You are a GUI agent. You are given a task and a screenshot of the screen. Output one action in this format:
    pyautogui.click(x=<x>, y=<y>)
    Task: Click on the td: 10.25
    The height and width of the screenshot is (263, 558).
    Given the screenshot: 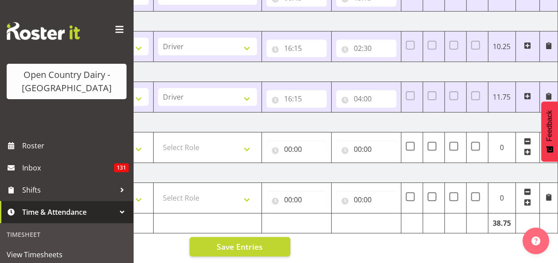 What is the action you would take?
    pyautogui.click(x=501, y=47)
    